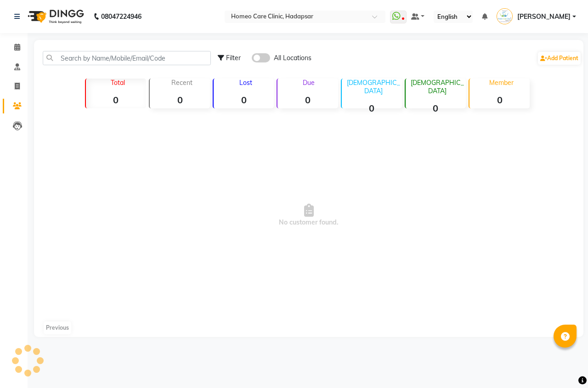 Image resolution: width=588 pixels, height=388 pixels. What do you see at coordinates (234, 58) in the screenshot?
I see `span: Filter` at bounding box center [234, 58].